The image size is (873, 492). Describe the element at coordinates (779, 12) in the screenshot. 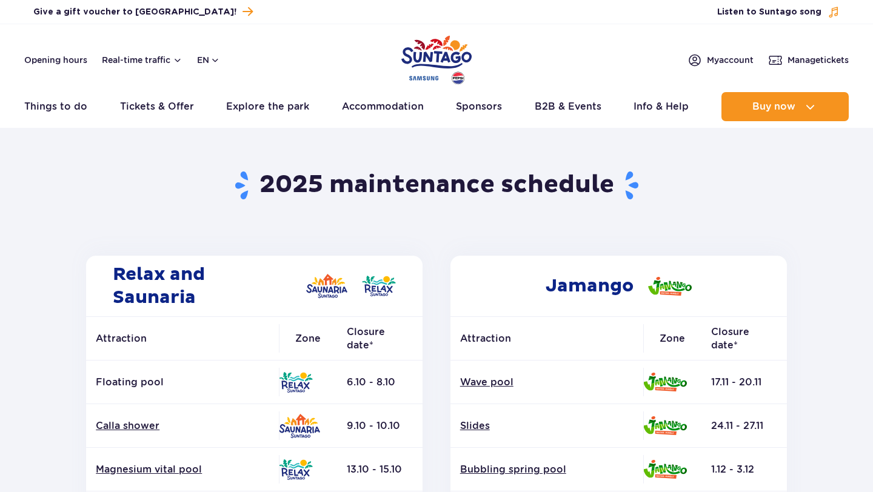

I see `button: Listen to Suntago song` at that location.